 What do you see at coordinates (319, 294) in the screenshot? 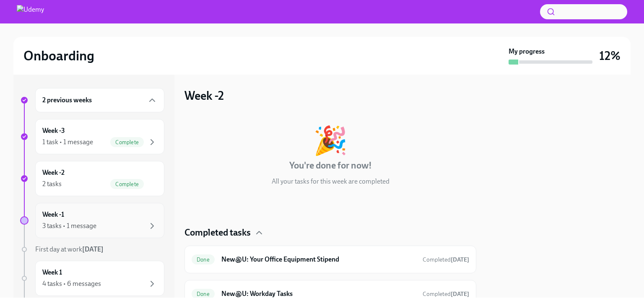
I see `h6: New@U: Workday Tasks` at bounding box center [319, 294].